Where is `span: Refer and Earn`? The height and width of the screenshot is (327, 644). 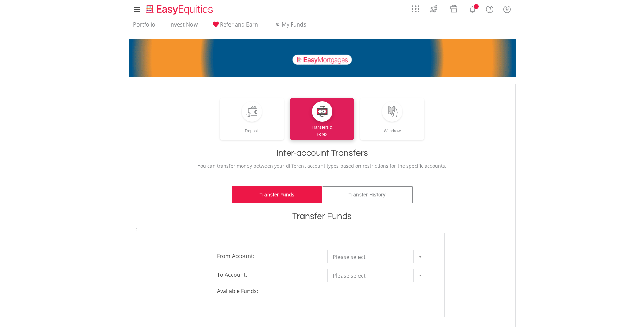 span: Refer and Earn is located at coordinates (239, 25).